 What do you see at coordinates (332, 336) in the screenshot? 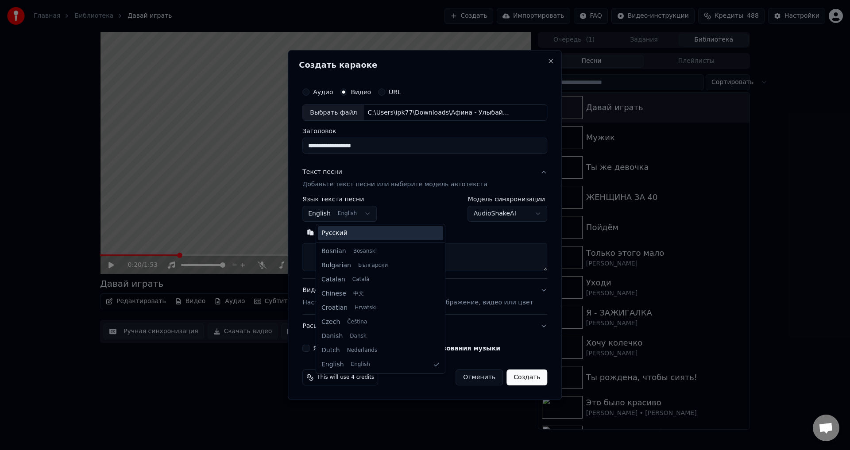
I see `span: Danish` at bounding box center [332, 336].